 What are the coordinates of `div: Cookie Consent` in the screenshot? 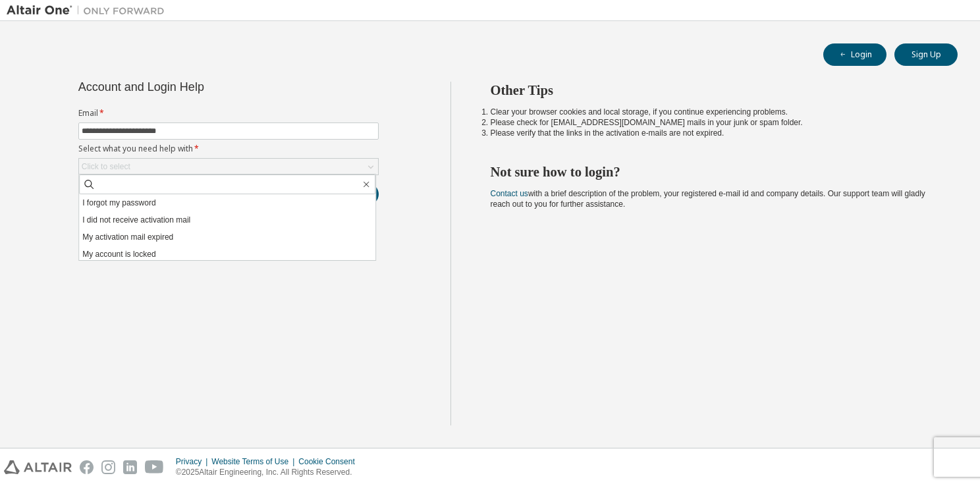 It's located at (330, 462).